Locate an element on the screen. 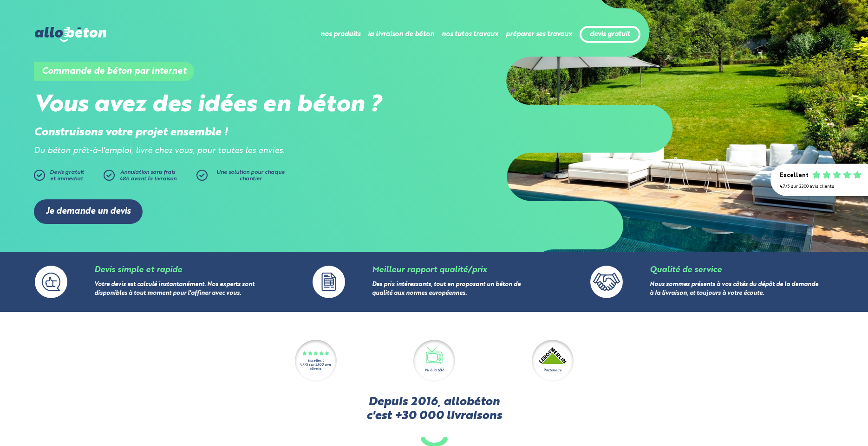 Image resolution: width=868 pixels, height=446 pixels. div: Vu à la télé is located at coordinates (434, 371).